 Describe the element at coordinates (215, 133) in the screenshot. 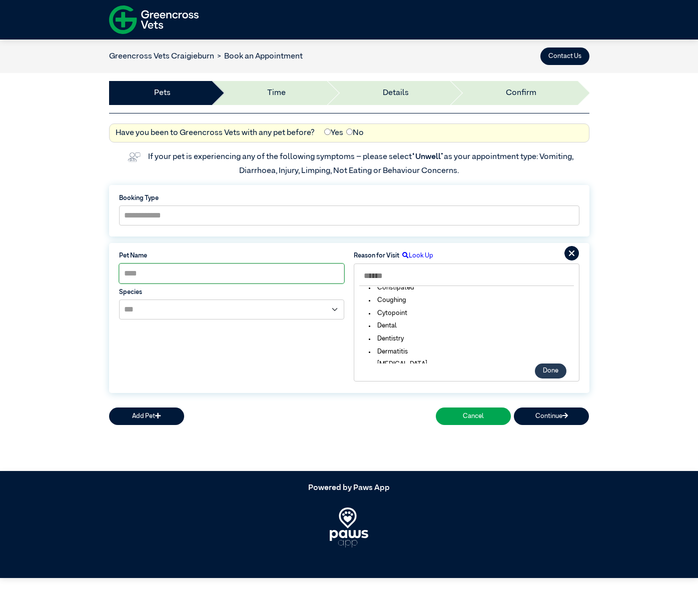

I see `label: Have you been to Greencross Vets with any pet before?` at that location.